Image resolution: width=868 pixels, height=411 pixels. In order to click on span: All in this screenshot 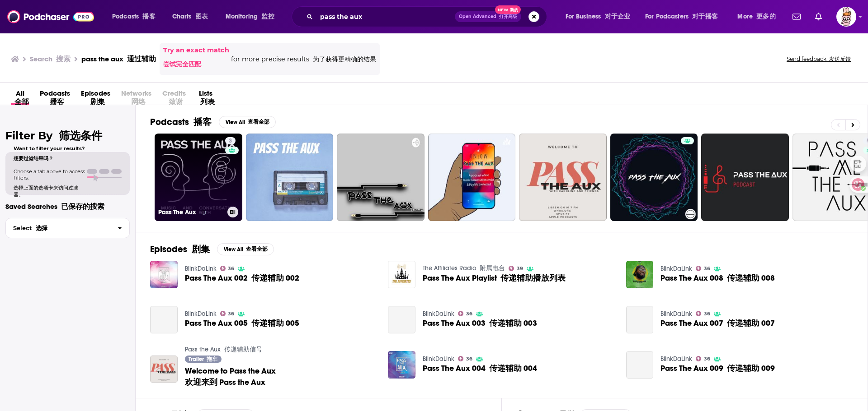, I will do `click(20, 96)`.